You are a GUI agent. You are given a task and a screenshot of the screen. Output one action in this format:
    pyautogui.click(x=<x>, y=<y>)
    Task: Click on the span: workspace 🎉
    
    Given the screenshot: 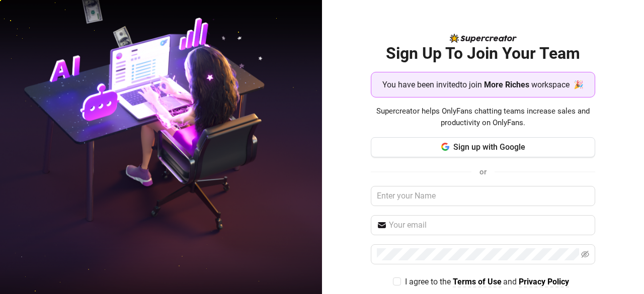 What is the action you would take?
    pyautogui.click(x=558, y=85)
    